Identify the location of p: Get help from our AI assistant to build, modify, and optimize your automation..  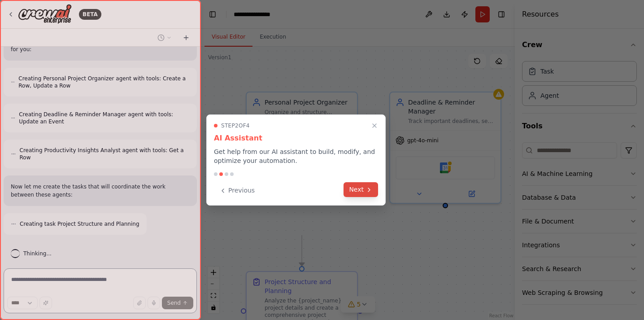
(296, 156).